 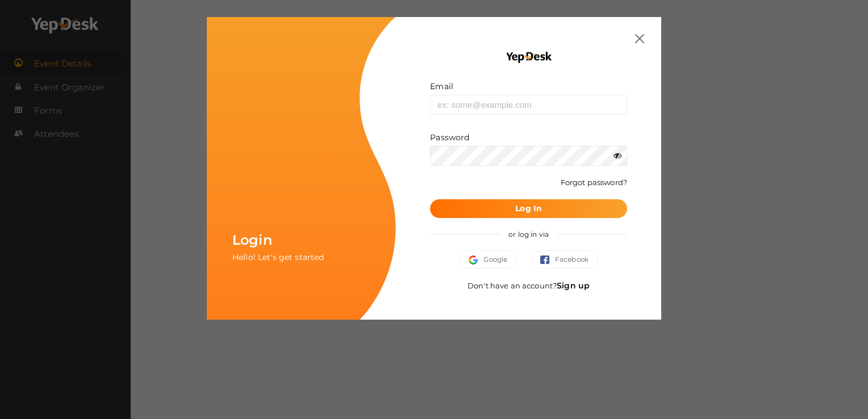 What do you see at coordinates (253, 240) in the screenshot?
I see `span: Login` at bounding box center [253, 240].